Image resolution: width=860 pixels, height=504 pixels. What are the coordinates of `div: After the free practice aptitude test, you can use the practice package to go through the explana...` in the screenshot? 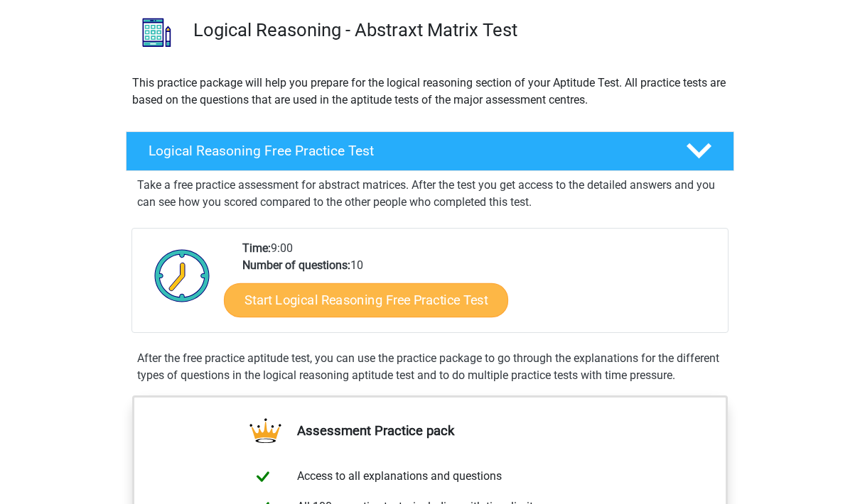 It's located at (430, 368).